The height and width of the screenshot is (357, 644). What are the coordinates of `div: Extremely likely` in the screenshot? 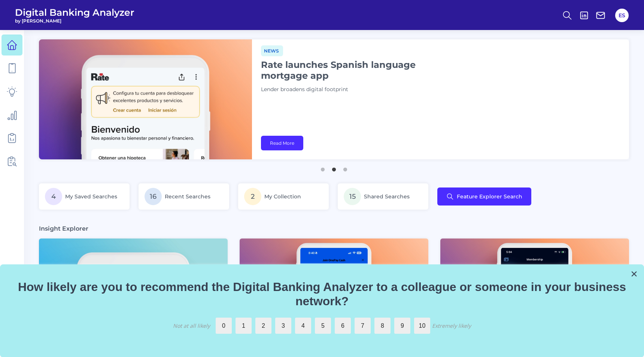 It's located at (452, 325).